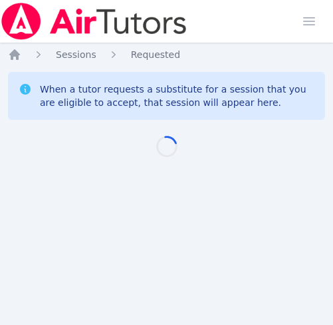  I want to click on span: Sessions, so click(76, 55).